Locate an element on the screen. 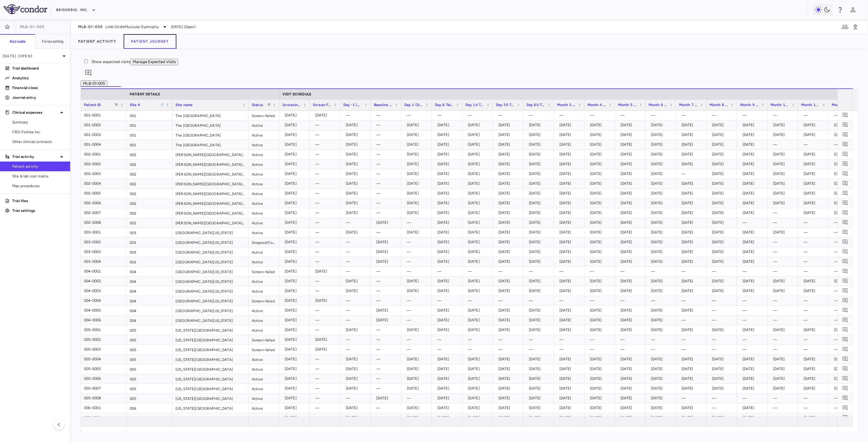 Image resolution: width=868 pixels, height=442 pixels. span: Patient activity is located at coordinates (39, 167).